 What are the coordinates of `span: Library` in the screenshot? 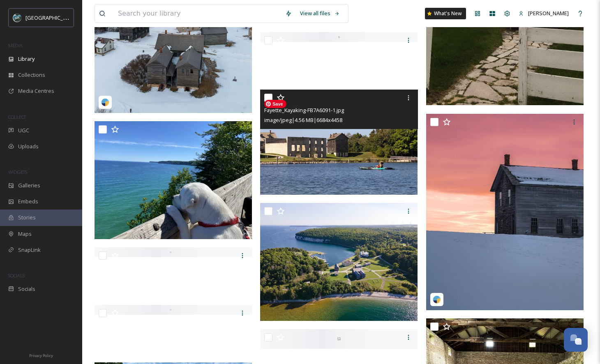 It's located at (26, 58).